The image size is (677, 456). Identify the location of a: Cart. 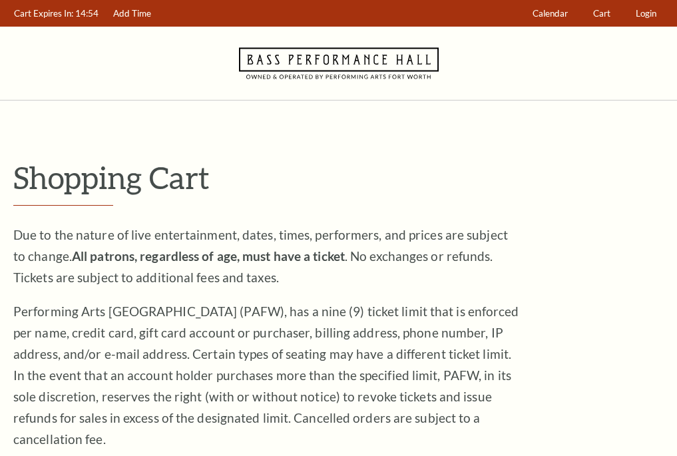
(602, 13).